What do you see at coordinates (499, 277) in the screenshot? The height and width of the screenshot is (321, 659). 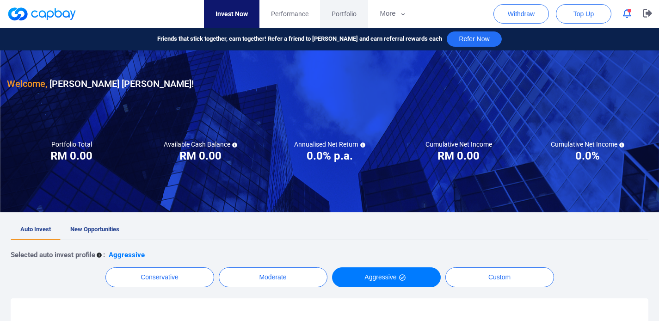 I see `button: Custom` at bounding box center [499, 277].